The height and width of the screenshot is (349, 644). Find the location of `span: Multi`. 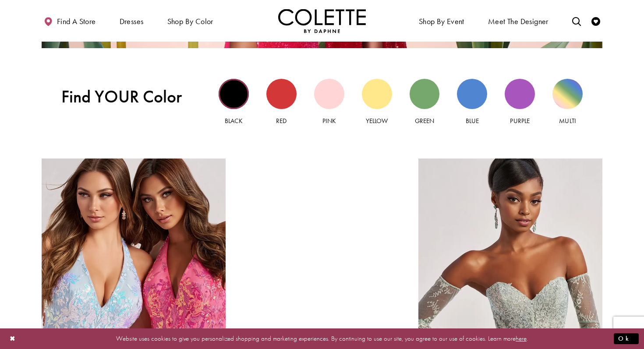

span: Multi is located at coordinates (567, 121).